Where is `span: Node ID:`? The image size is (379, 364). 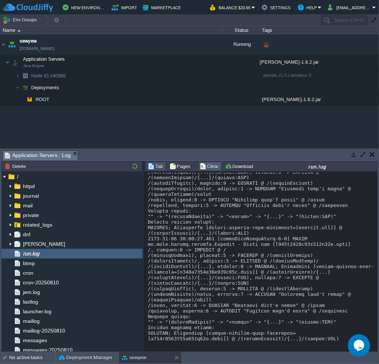 span: Node ID: is located at coordinates (40, 76).